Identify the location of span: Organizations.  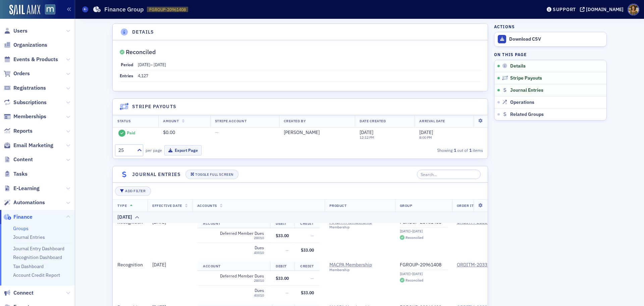
(30, 45).